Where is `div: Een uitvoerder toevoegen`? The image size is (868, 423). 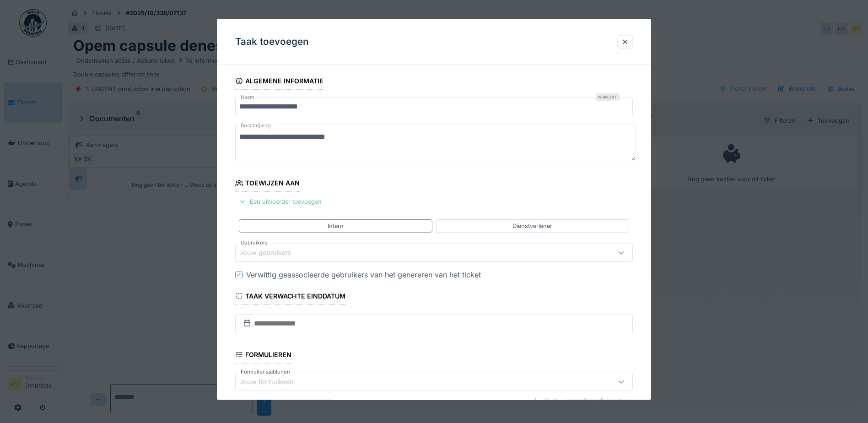 div: Een uitvoerder toevoegen is located at coordinates (280, 202).